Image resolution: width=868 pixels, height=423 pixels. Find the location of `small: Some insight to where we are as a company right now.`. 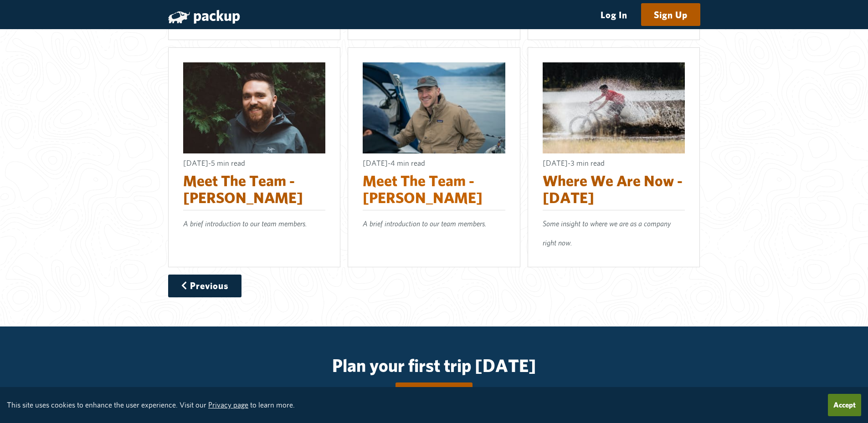

small: Some insight to where we are as a company right now. is located at coordinates (606, 233).